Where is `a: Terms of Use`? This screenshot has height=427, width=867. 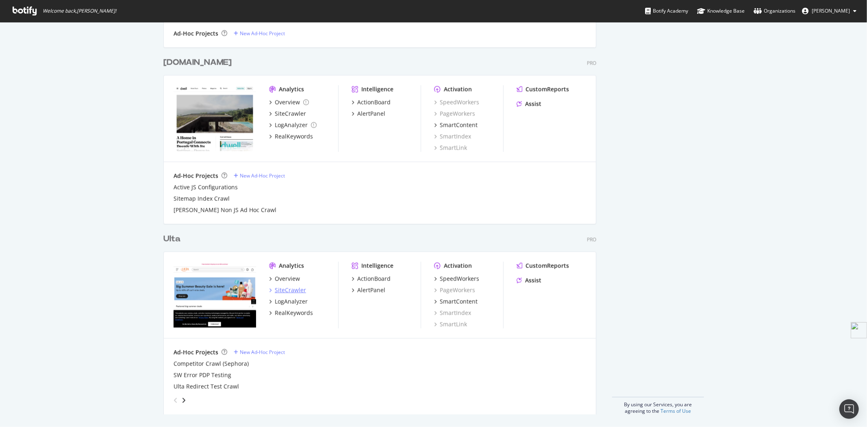
a: Terms of Use is located at coordinates (676, 411).